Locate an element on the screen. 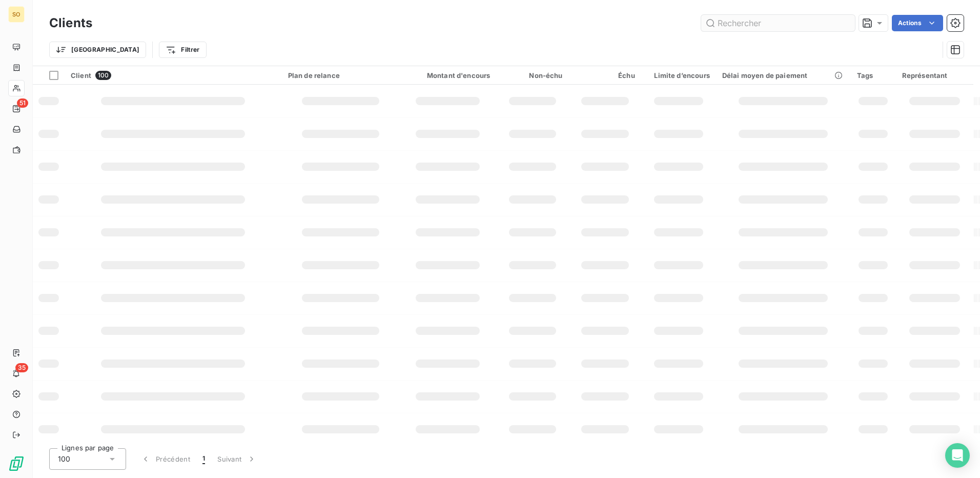 Image resolution: width=980 pixels, height=478 pixels. div: Non-échu is located at coordinates (532, 75).